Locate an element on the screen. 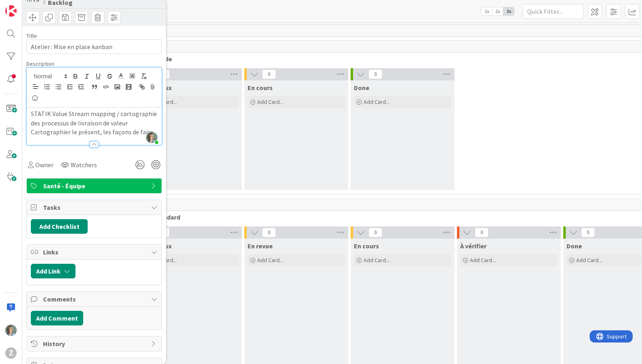  label: Title is located at coordinates (31, 36).